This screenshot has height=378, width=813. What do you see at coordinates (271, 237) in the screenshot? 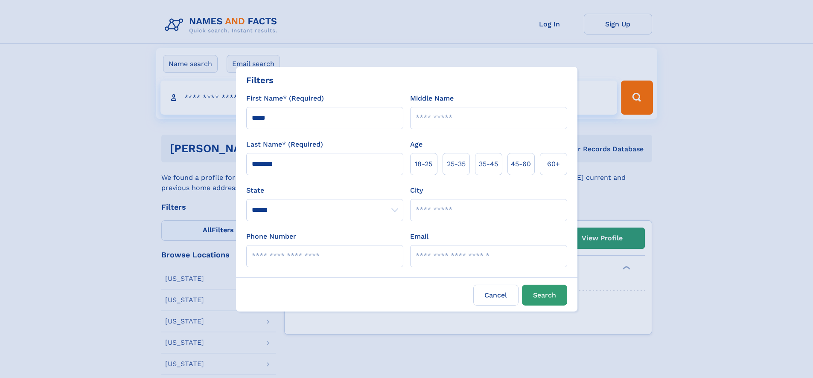
I see `label: Phone Number` at bounding box center [271, 237].